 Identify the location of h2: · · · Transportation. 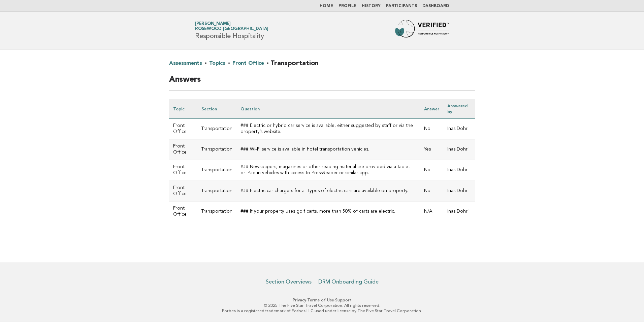
(322, 66).